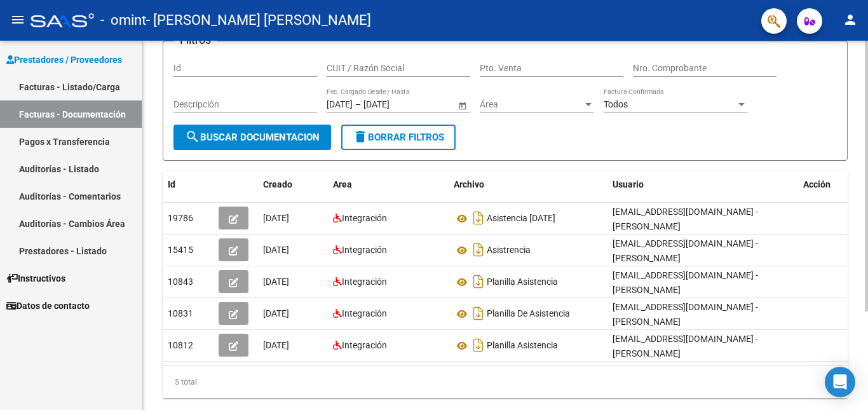 The width and height of the screenshot is (868, 410). I want to click on mat-icon: search, so click(193, 136).